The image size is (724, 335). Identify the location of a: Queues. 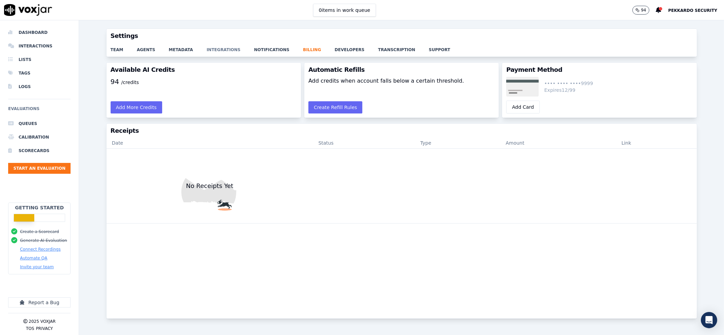
(39, 124).